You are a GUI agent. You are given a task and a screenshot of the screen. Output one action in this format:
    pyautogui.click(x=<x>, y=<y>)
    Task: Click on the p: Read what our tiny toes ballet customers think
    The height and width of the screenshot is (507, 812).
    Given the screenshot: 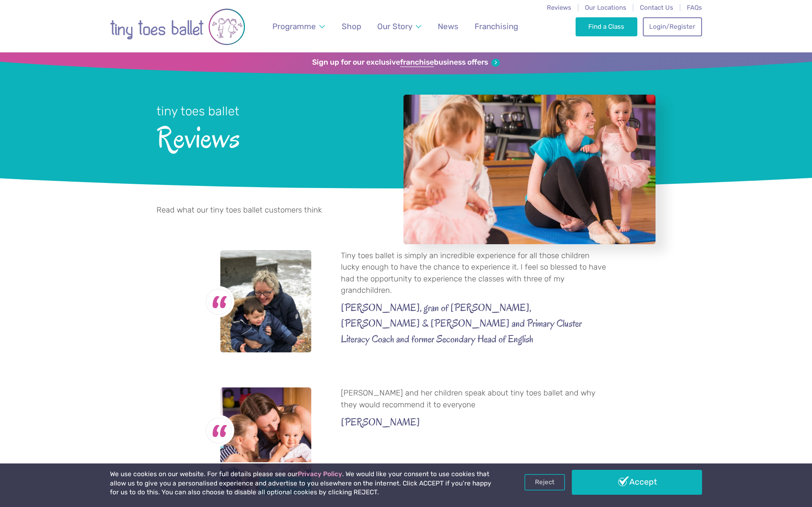 What is the action you would take?
    pyautogui.click(x=261, y=216)
    